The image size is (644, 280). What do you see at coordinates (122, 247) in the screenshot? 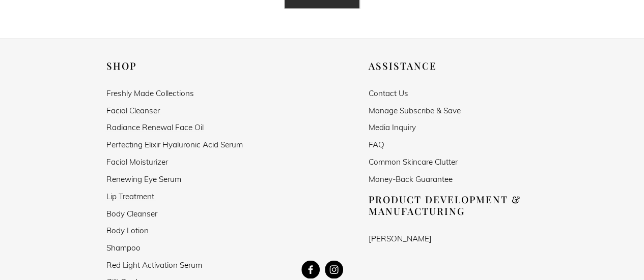
I see `a: Shampoo` at bounding box center [122, 247].